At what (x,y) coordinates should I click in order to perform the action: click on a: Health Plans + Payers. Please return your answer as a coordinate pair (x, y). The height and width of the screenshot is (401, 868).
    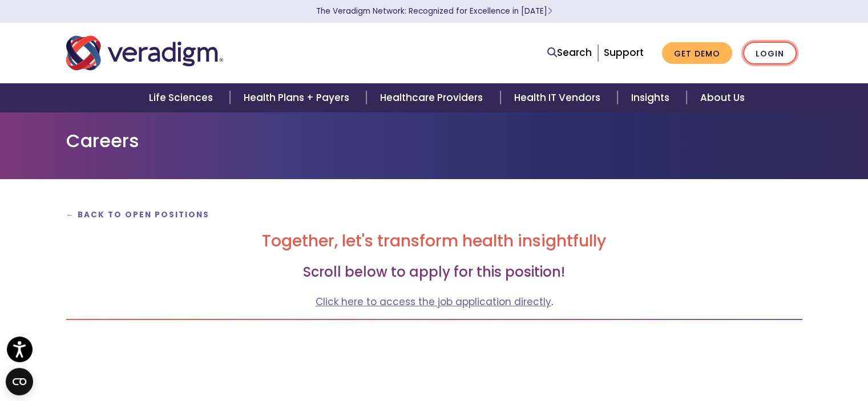
    Looking at the image, I should click on (298, 98).